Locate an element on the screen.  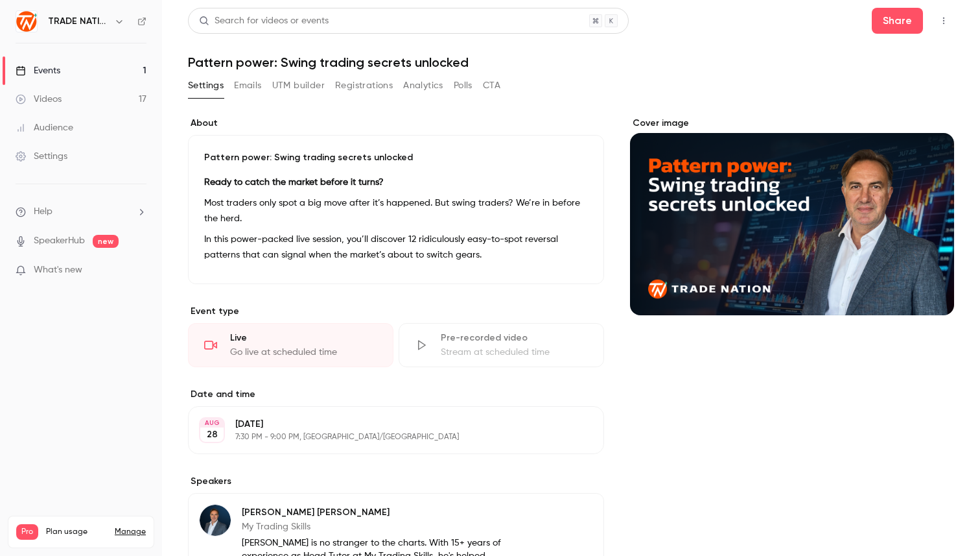
p: My Trading Skills is located at coordinates (381, 527).